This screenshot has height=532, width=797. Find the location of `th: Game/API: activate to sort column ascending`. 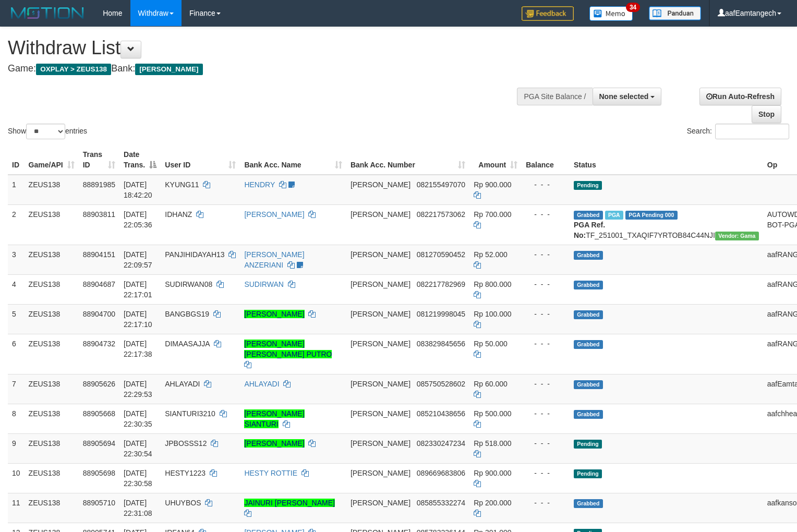

th: Game/API: activate to sort column ascending is located at coordinates (51, 159).